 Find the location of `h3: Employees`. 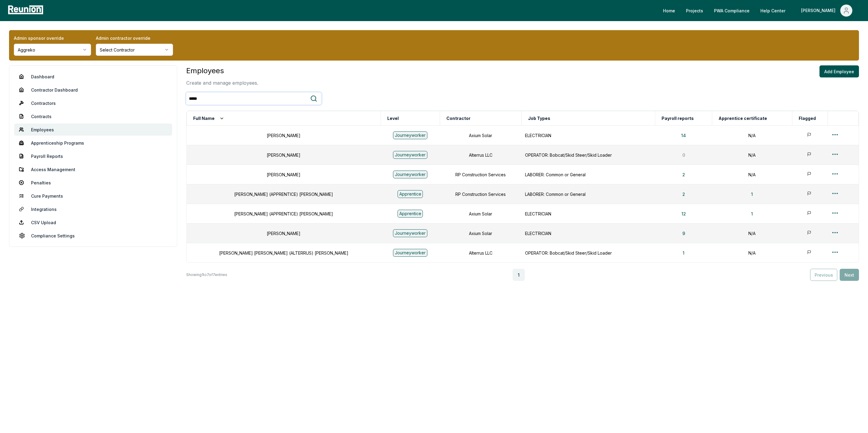

h3: Employees is located at coordinates (222, 71).